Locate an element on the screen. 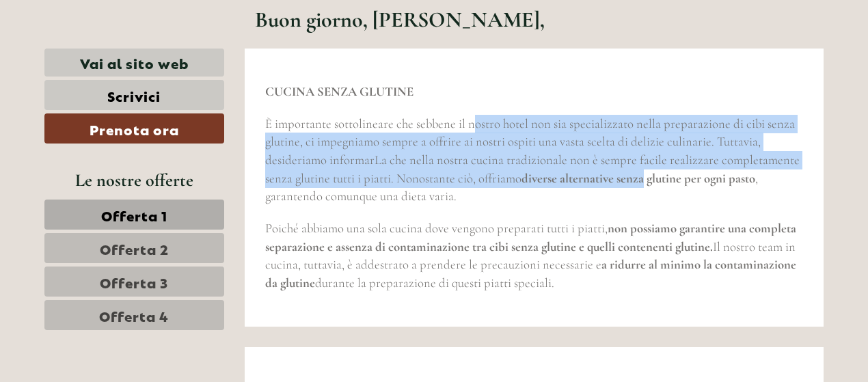  strong: diverse alternative senza glutine per ogni pasto is located at coordinates (639, 178).